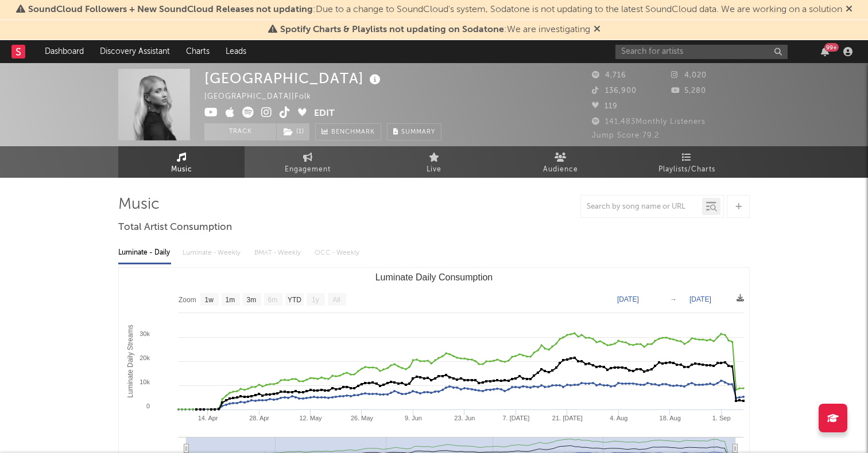 The width and height of the screenshot is (868, 453). Describe the element at coordinates (689, 76) in the screenshot. I see `span: 4,020` at that location.